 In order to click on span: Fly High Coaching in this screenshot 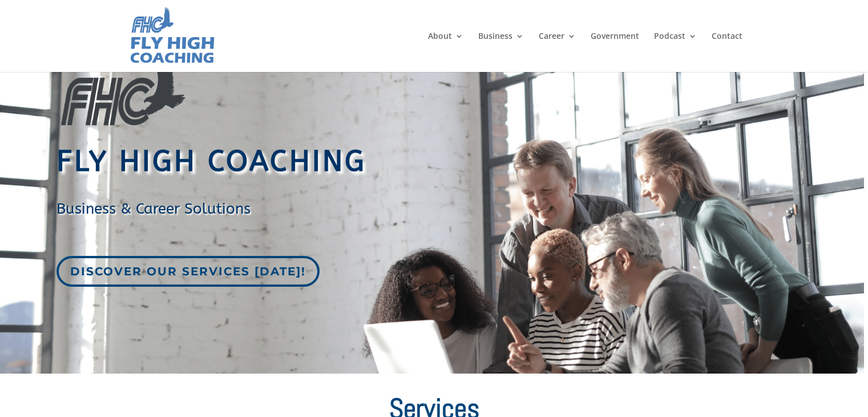, I will do `click(211, 161)`.